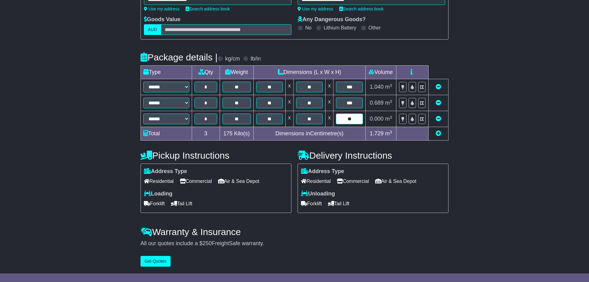 The height and width of the screenshot is (282, 589). What do you see at coordinates (309, 28) in the screenshot?
I see `label: No` at bounding box center [309, 28].